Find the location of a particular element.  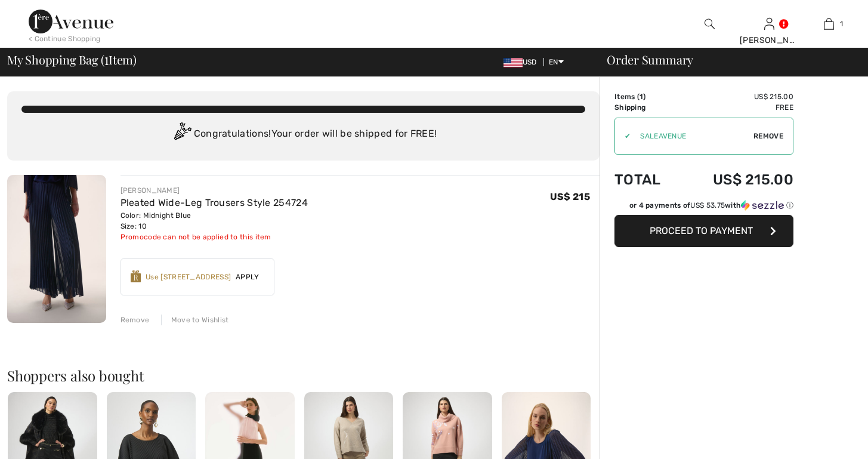

div: Promocode can not be applied to this item is located at coordinates (214, 237).